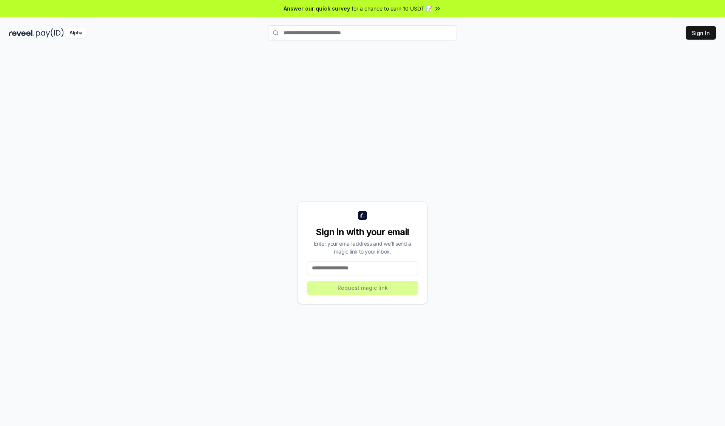 This screenshot has width=725, height=426. What do you see at coordinates (392, 8) in the screenshot?
I see `span: for a chance to earn 10 USDT 📝` at bounding box center [392, 8].